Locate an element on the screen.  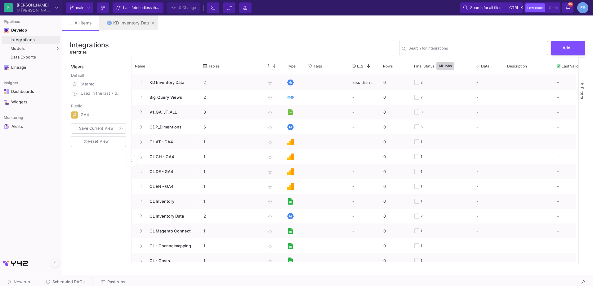
a: Navigation iconAlerts is located at coordinates (31, 127).